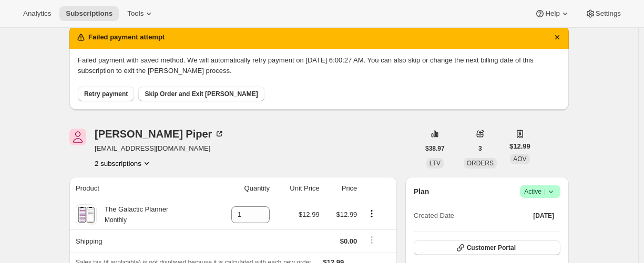  I want to click on th: Product, so click(140, 188).